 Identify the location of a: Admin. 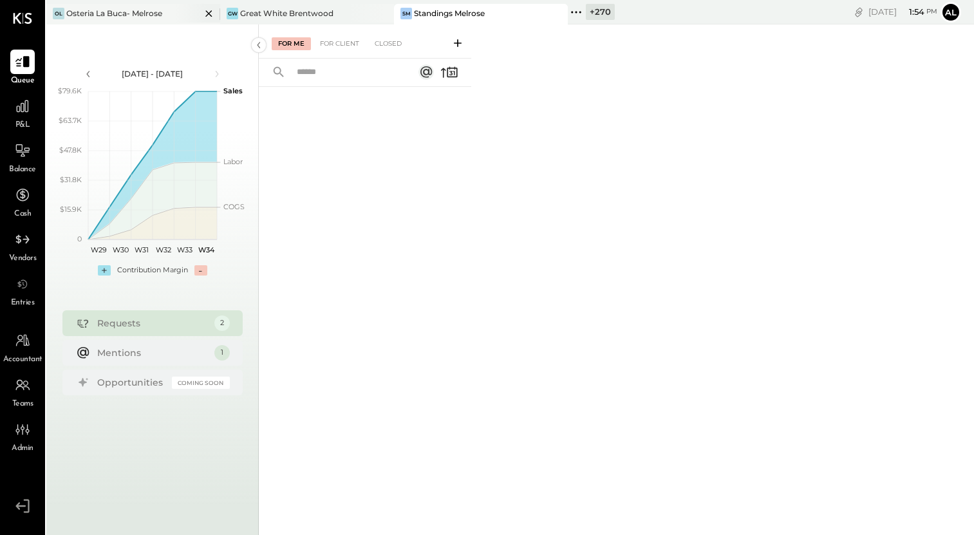
(23, 436).